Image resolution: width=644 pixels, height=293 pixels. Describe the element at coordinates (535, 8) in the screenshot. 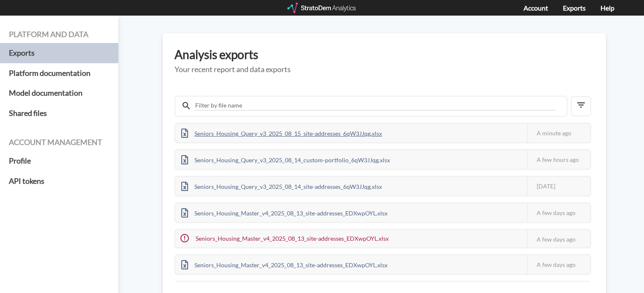

I see `a: Account` at that location.